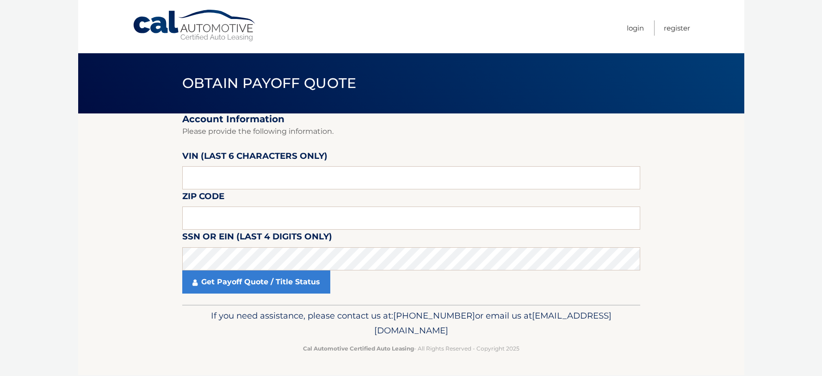 The height and width of the screenshot is (376, 822). What do you see at coordinates (269, 83) in the screenshot?
I see `span: Obtain Payoff Quote` at bounding box center [269, 83].